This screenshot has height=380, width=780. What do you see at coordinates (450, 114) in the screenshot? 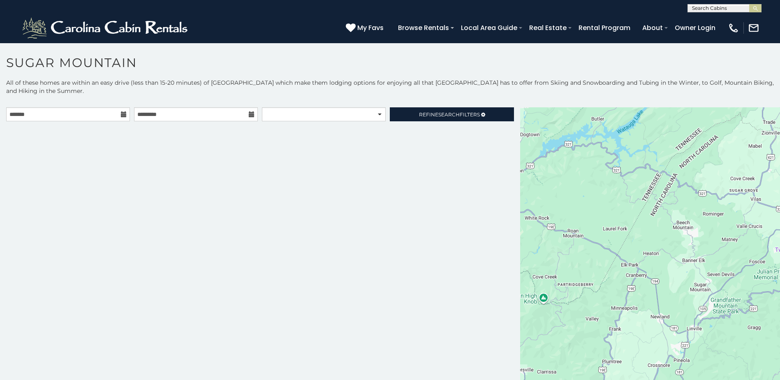
I see `span: Refine Filters` at bounding box center [450, 114].